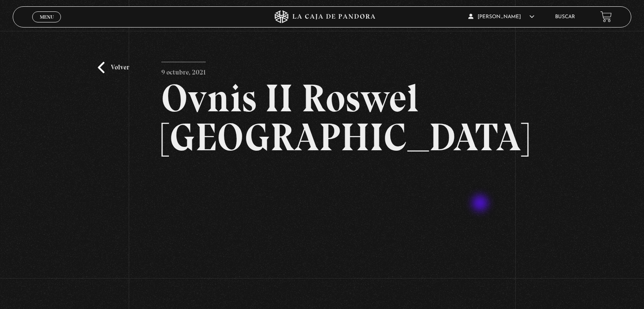  I want to click on p: 9 octubre, 2021, so click(183, 70).